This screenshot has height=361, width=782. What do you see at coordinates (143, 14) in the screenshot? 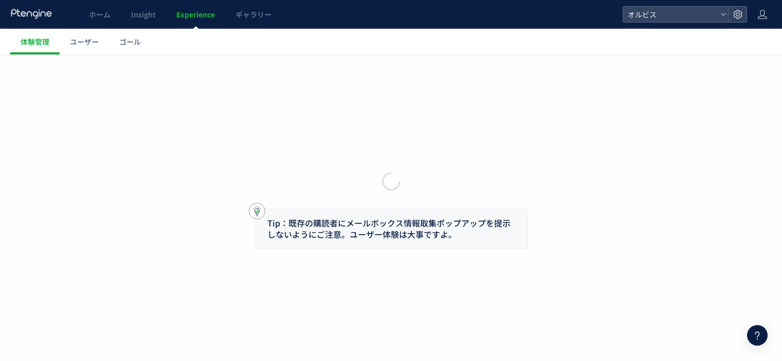
I see `span: Insight` at bounding box center [143, 14].